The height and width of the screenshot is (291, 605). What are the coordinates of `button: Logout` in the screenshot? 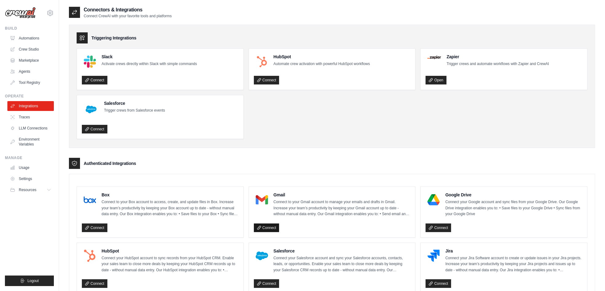 It's located at (29, 280).